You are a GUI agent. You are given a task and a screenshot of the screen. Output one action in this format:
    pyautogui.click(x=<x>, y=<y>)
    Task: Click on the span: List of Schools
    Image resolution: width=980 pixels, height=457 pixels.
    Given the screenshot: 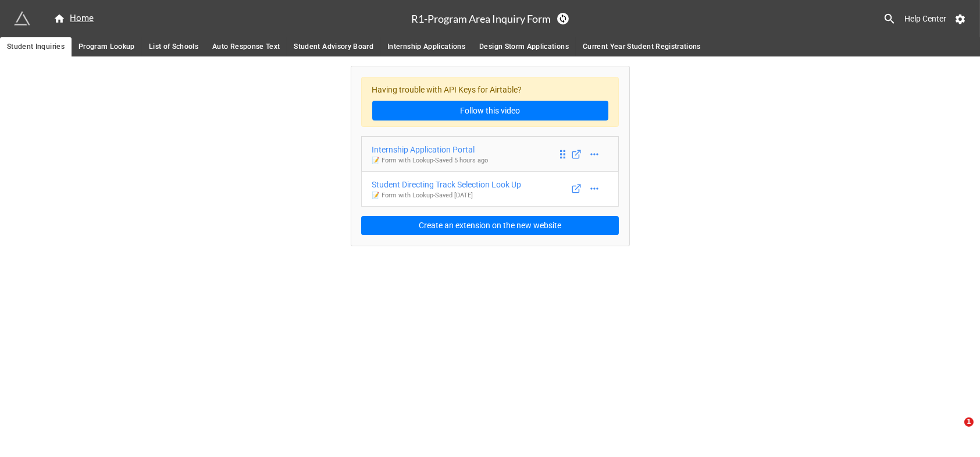 What is the action you would take?
    pyautogui.click(x=173, y=46)
    